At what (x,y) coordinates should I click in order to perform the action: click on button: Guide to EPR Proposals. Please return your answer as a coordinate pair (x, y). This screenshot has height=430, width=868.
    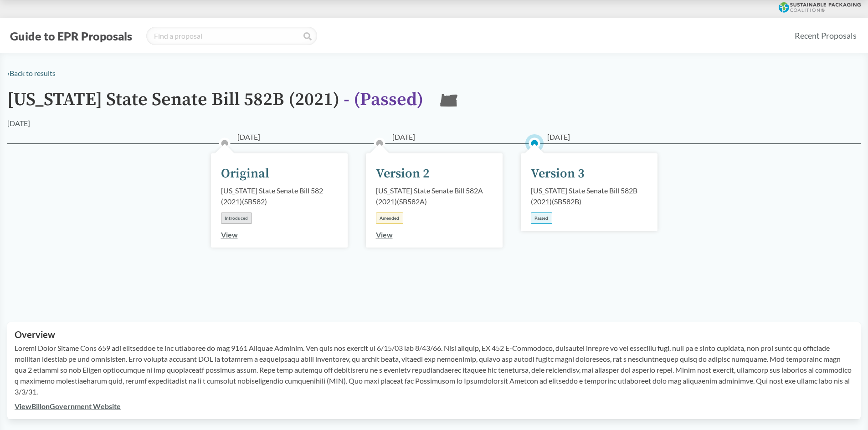
    Looking at the image, I should click on (71, 36).